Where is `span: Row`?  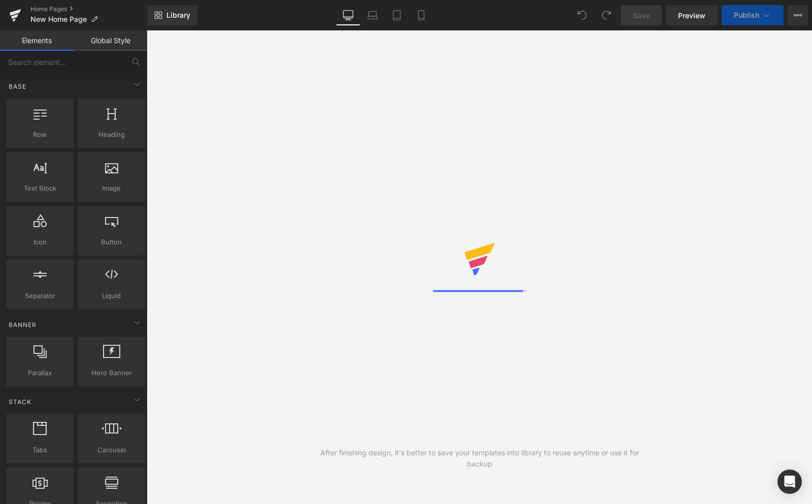
span: Row is located at coordinates (40, 134).